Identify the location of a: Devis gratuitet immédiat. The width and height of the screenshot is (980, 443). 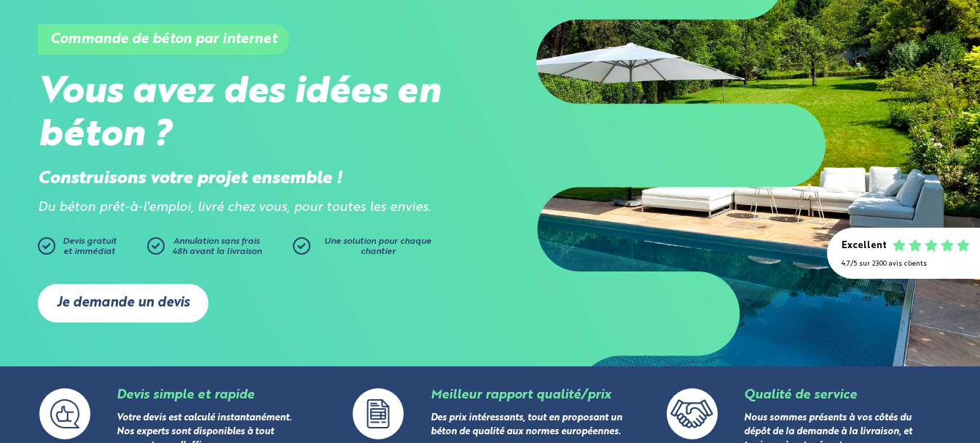
(89, 249).